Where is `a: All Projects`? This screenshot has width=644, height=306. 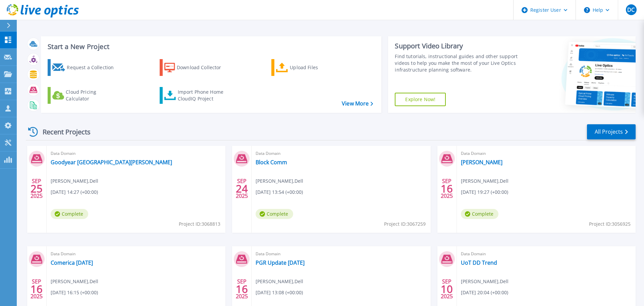 a: All Projects is located at coordinates (611, 132).